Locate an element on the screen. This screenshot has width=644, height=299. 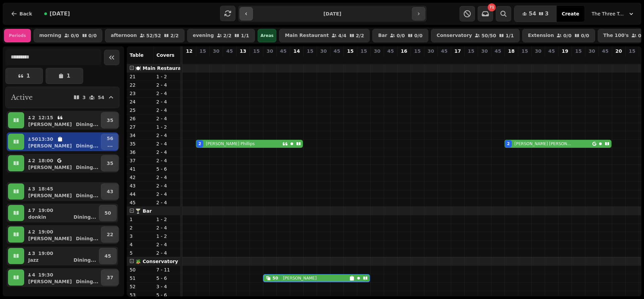
p: 17 is located at coordinates (457, 51).